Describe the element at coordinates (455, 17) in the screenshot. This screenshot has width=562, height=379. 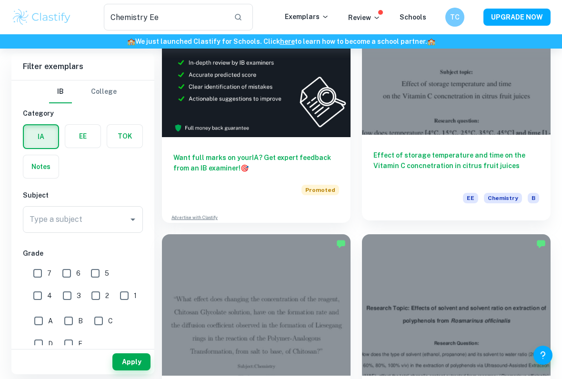
I see `h6: TC` at that location.